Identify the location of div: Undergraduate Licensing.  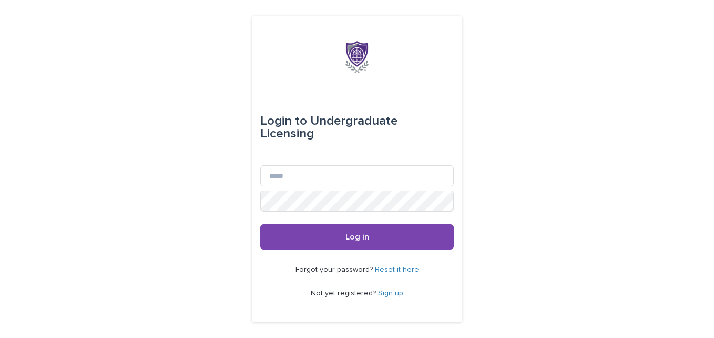
(357, 127).